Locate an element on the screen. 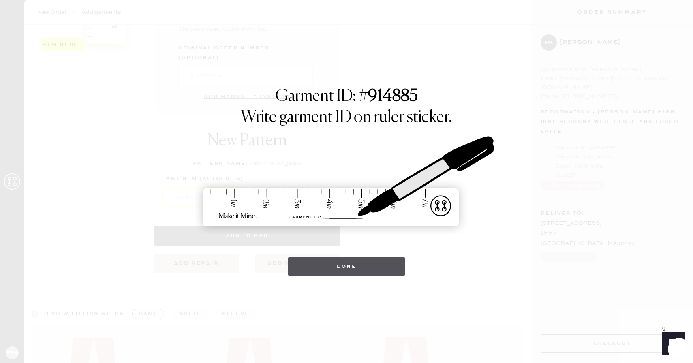 The width and height of the screenshot is (693, 363). img: ruler-sticker-sharpie.svg is located at coordinates (347, 182).